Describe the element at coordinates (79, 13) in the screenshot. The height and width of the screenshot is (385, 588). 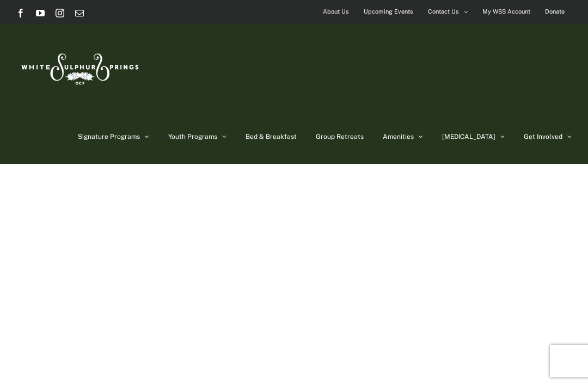
I see `a: Email` at that location.